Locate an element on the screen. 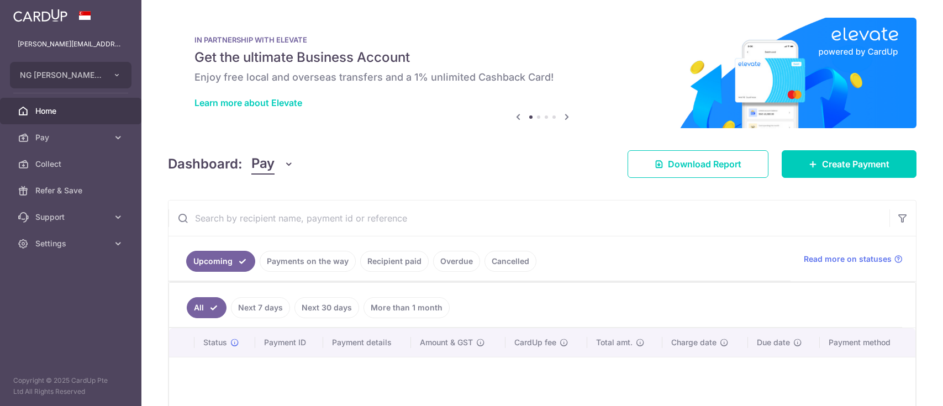 The height and width of the screenshot is (406, 943). span: Home is located at coordinates (72, 111).